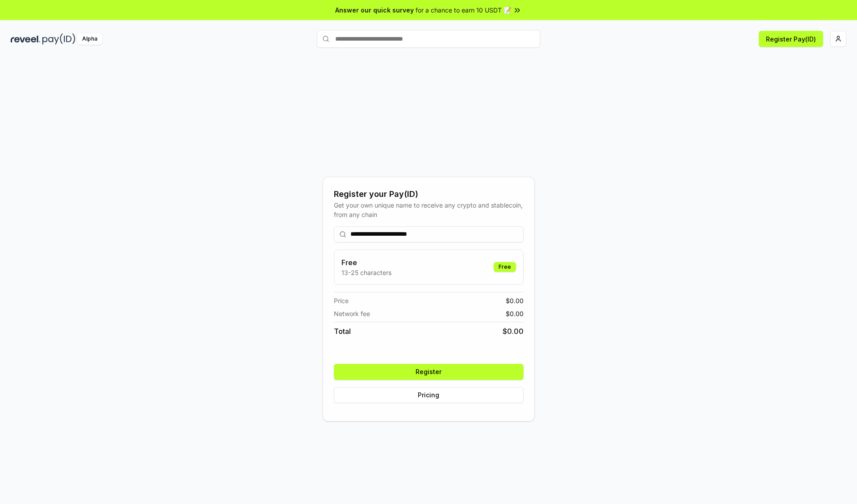 The image size is (857, 504). Describe the element at coordinates (367, 263) in the screenshot. I see `h3: Free` at that location.